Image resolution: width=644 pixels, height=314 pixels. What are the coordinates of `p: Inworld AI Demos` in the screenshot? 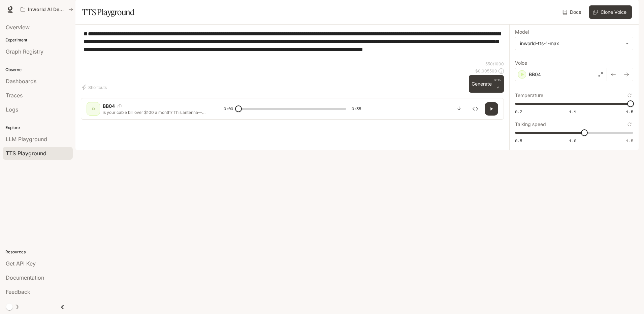 It's located at (47, 10).